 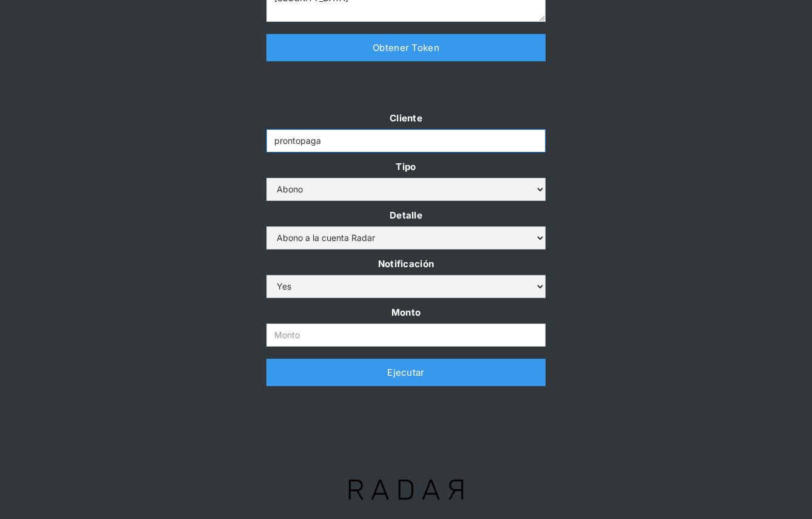 I want to click on a: Ejecutar, so click(x=406, y=372).